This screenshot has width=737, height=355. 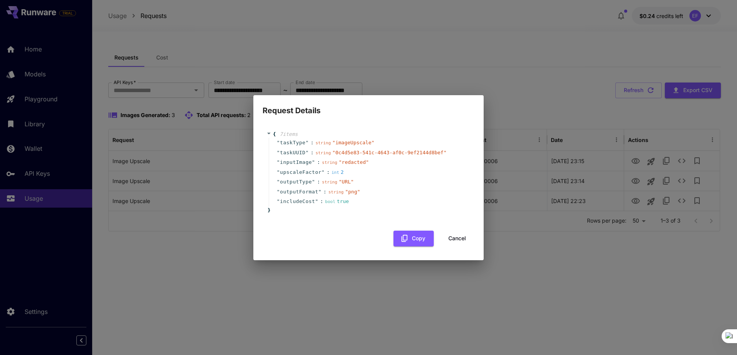 What do you see at coordinates (338, 172) in the screenshot?
I see `div: 2` at bounding box center [338, 172].